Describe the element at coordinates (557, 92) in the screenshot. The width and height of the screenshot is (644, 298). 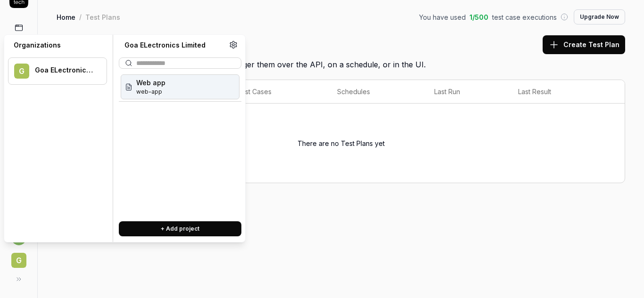
I see `th: Last Result` at that location.